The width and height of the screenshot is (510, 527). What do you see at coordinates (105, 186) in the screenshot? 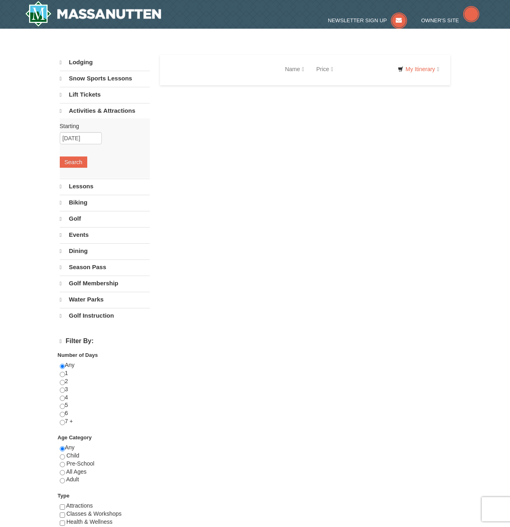
I see `a: Lessons` at bounding box center [105, 186].